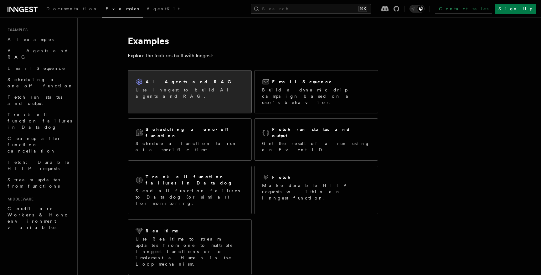  Describe the element at coordinates (190, 197) in the screenshot. I see `p: Send all function failures to Datadog (or similar) for monitoring.` at that location.